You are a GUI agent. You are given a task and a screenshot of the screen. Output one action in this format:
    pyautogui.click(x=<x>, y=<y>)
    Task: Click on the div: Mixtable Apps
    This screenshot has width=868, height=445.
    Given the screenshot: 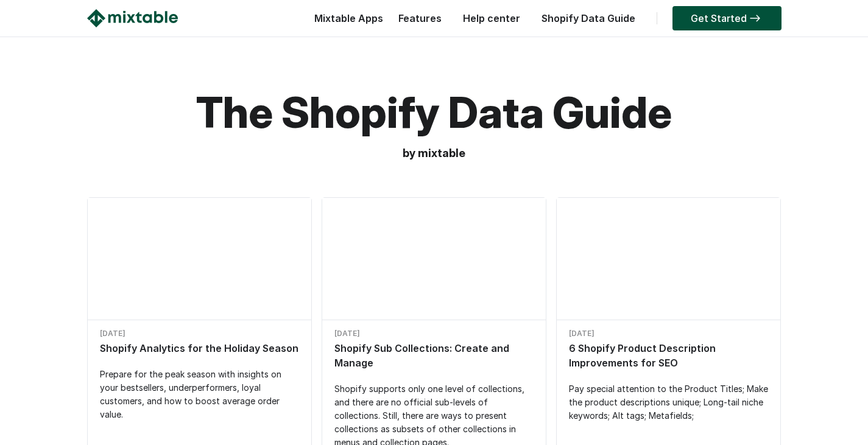 What is the action you would take?
    pyautogui.click(x=346, y=21)
    